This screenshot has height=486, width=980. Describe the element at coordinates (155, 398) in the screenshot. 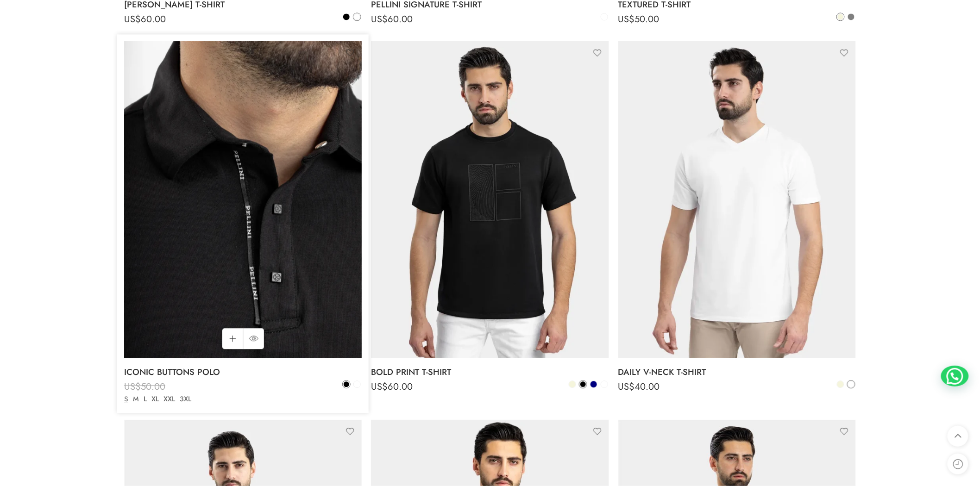

I see `a: XL` at that location.